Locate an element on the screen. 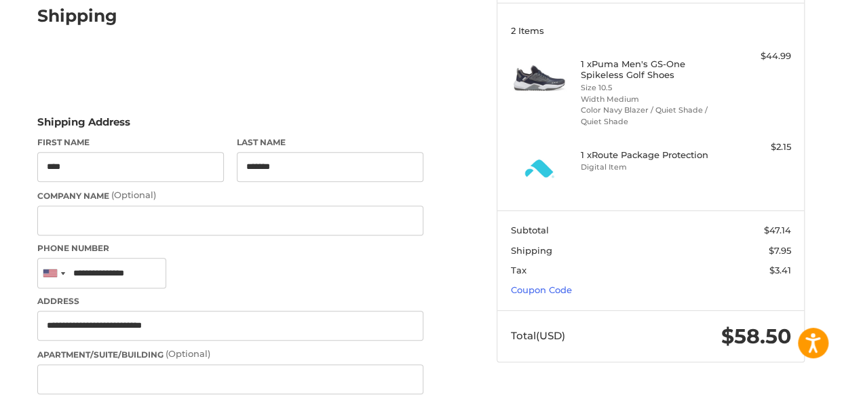  div: $44.99 is located at coordinates (755, 56).